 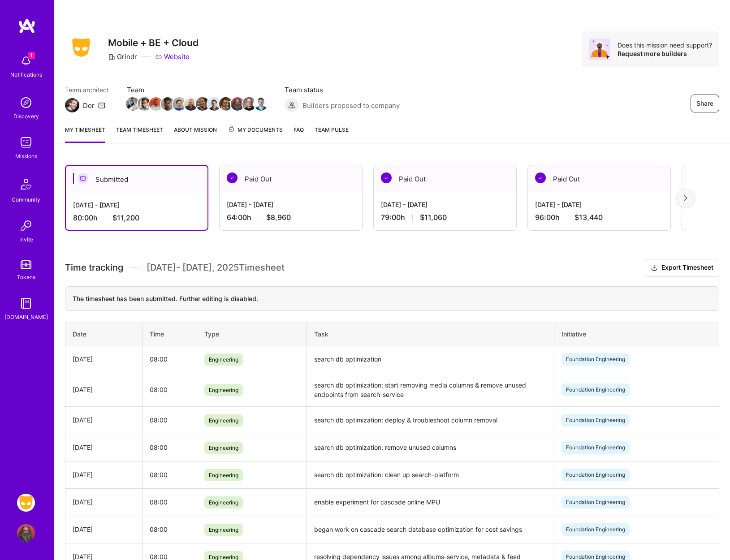 I want to click on img: discovery, so click(x=26, y=102).